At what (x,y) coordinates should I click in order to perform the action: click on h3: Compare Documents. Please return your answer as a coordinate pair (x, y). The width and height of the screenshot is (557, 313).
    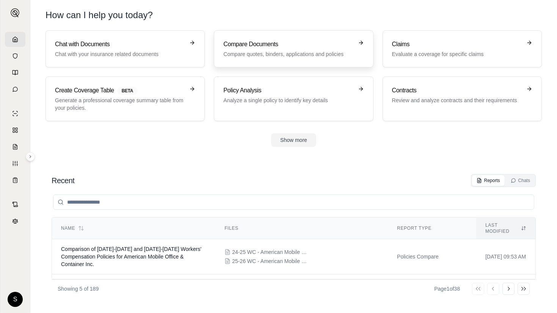
    Looking at the image, I should click on (288, 44).